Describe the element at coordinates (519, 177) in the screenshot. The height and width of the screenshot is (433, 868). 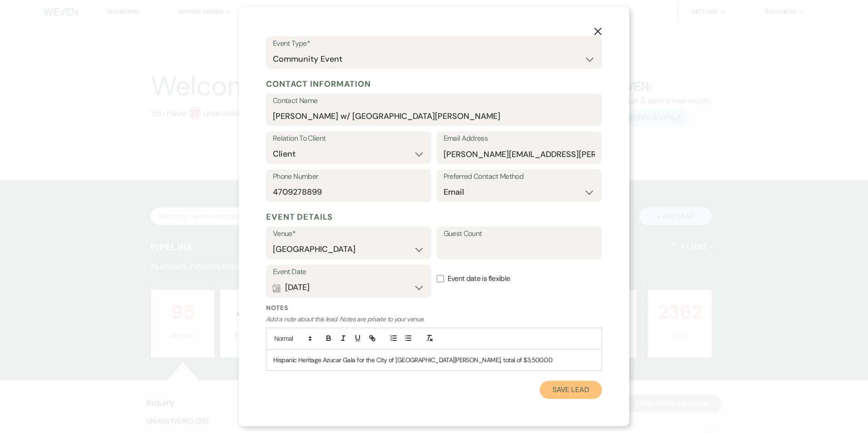
I see `label: Preferred Contact Method` at that location.